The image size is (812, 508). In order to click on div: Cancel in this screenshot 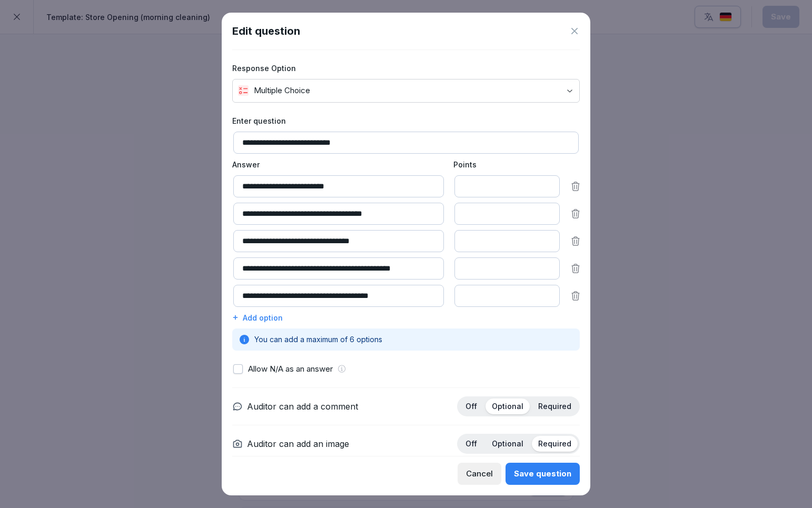, I will do `click(479, 474)`.